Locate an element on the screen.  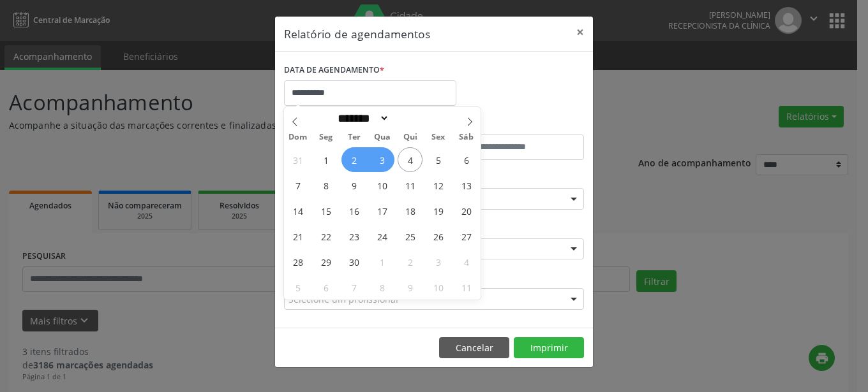
span: Setembro 23, 2025 is located at coordinates (354, 236).